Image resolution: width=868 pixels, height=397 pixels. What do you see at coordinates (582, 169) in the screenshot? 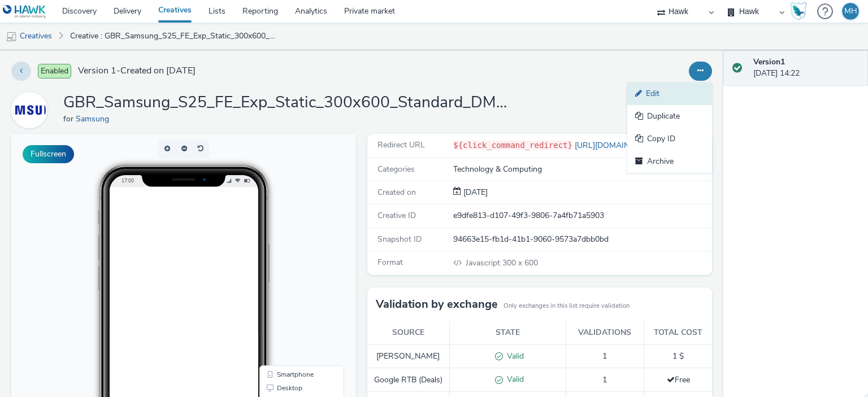
I see `div: Technology & Computing` at bounding box center [582, 169].